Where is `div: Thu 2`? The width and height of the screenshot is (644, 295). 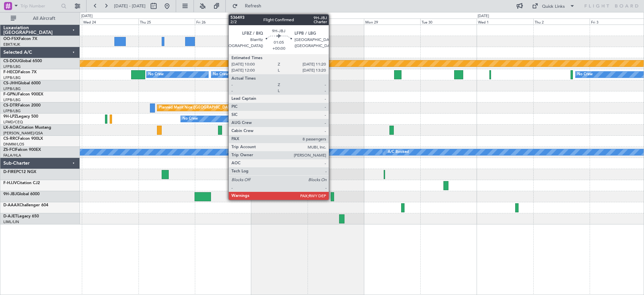
div: Thu 2 is located at coordinates (562, 22).